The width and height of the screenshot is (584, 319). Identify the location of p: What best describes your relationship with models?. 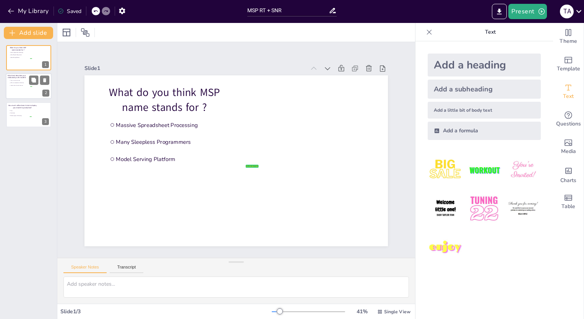
(17, 77).